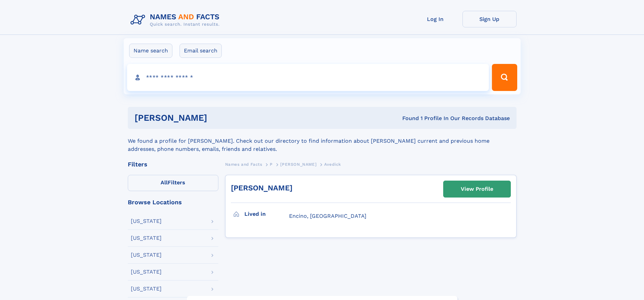 This screenshot has height=300, width=644. Describe the element at coordinates (177, 20) in the screenshot. I see `img: Logo Names and Facts` at that location.